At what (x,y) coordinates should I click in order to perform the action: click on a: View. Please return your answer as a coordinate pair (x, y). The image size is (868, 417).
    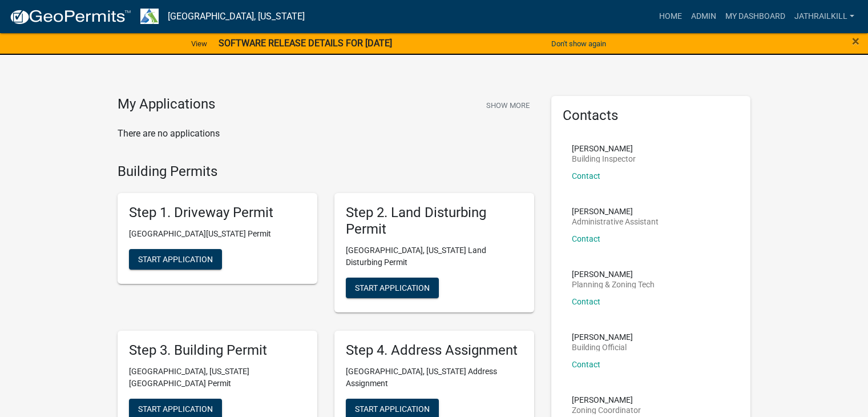
    Looking at the image, I should click on (199, 43).